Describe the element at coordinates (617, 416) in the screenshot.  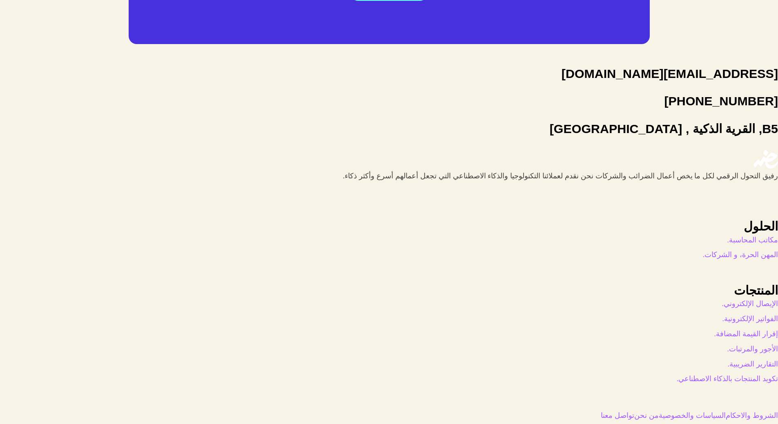
I see `span: تواصل معنا` at that location.